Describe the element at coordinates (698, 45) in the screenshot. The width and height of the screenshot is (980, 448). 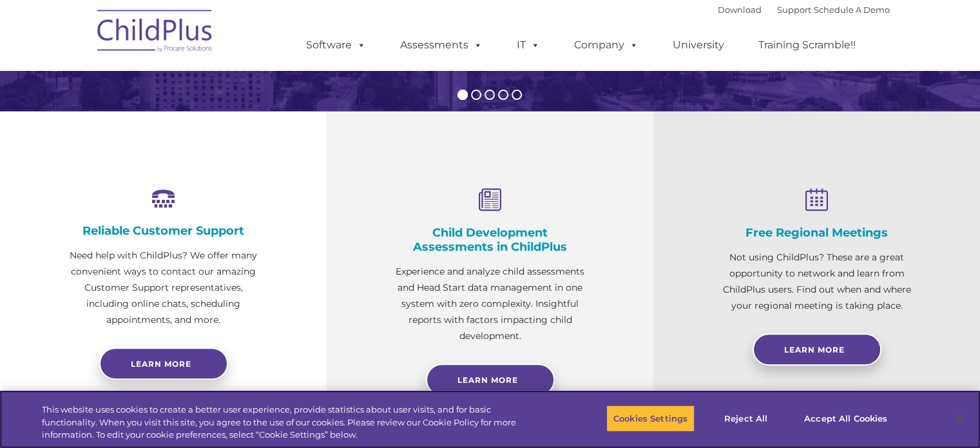
I see `a: University` at that location.